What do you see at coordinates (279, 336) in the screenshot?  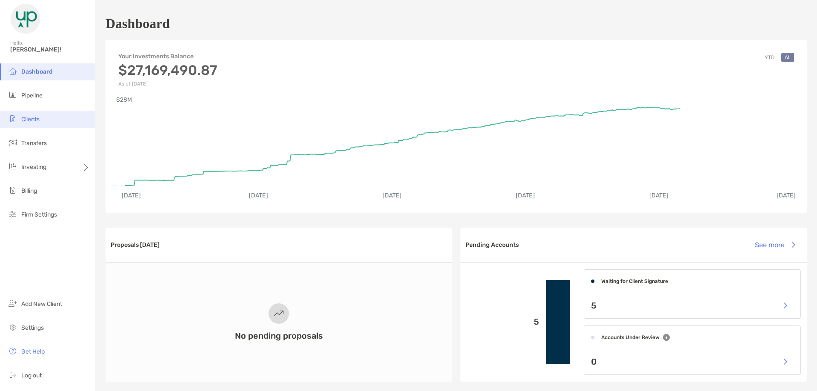 I see `h3: No pending proposals` at bounding box center [279, 336].